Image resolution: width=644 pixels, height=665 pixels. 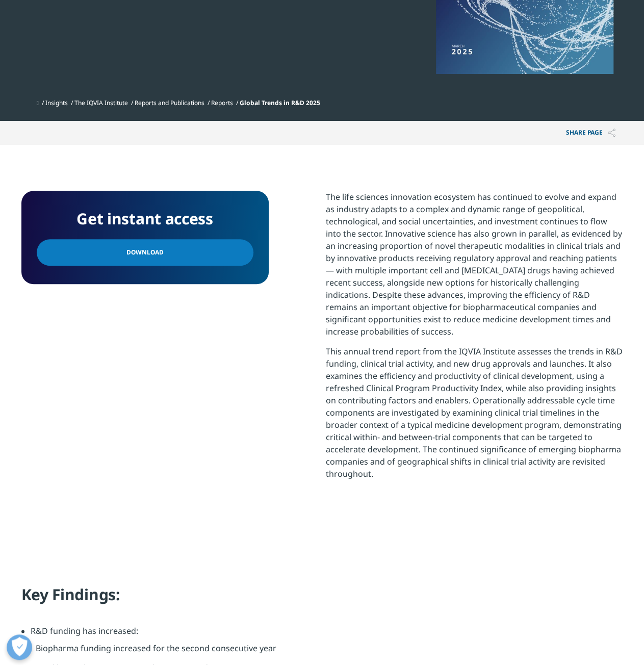 I want to click on img: Share PAGE, so click(x=611, y=132).